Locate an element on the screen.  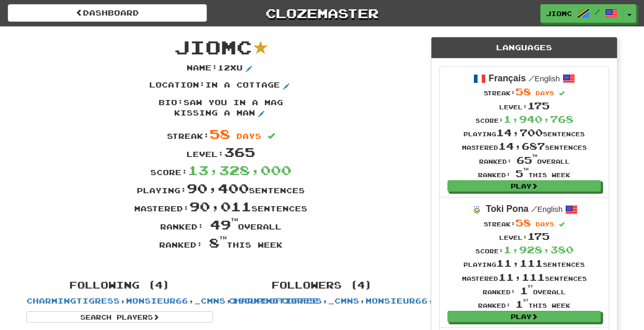
h4: Followers (4) is located at coordinates (322, 286).